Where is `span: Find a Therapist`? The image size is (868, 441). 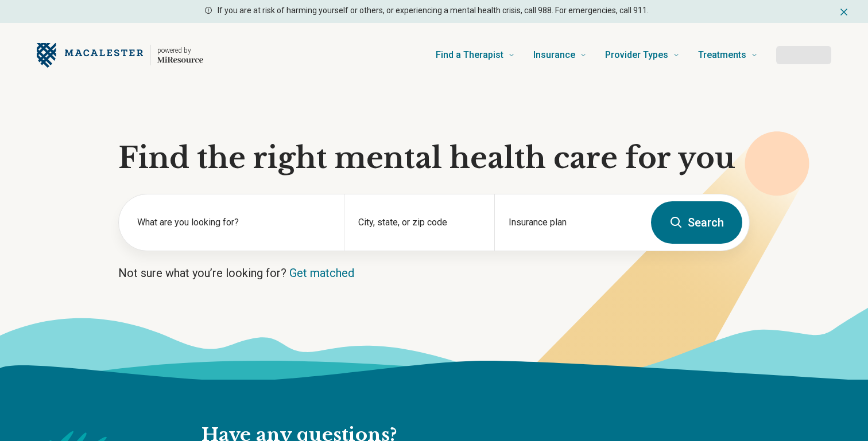 span: Find a Therapist is located at coordinates (469, 55).